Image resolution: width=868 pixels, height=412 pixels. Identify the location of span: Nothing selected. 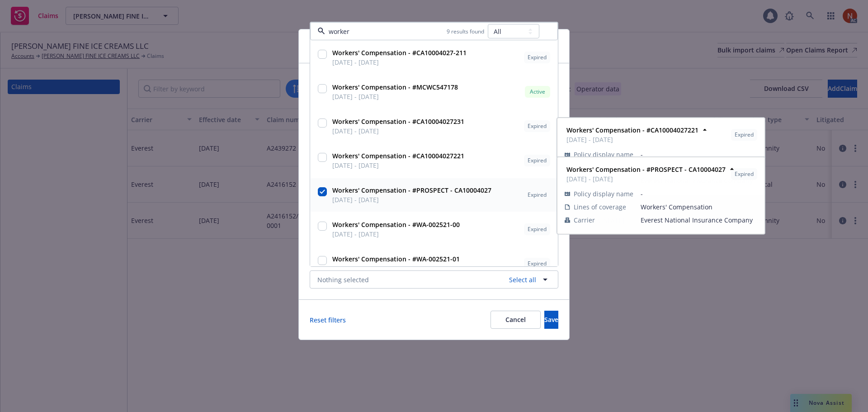
(343, 279).